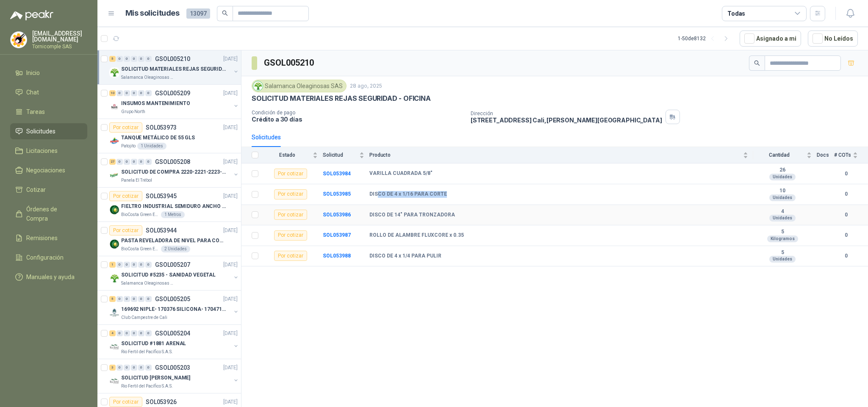 This screenshot has height=407, width=868. What do you see at coordinates (358, 119) in the screenshot?
I see `p: Crédito a 30 días` at bounding box center [358, 119].